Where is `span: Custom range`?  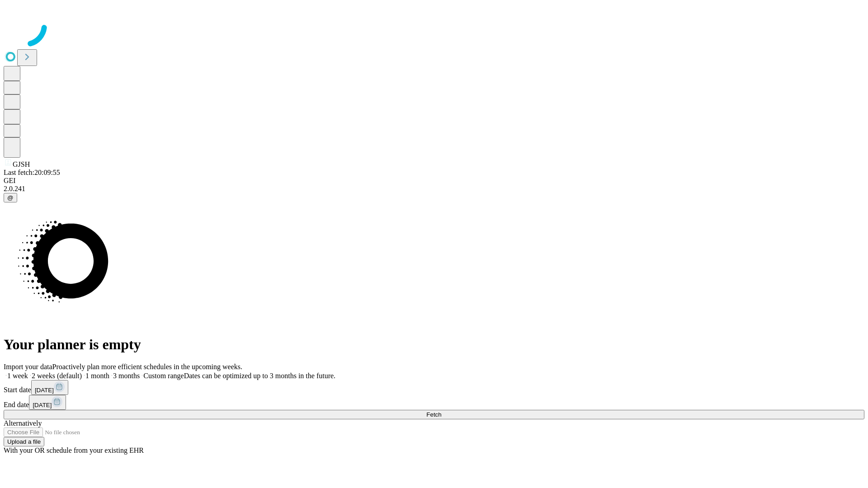
span: Custom range is located at coordinates (163, 376).